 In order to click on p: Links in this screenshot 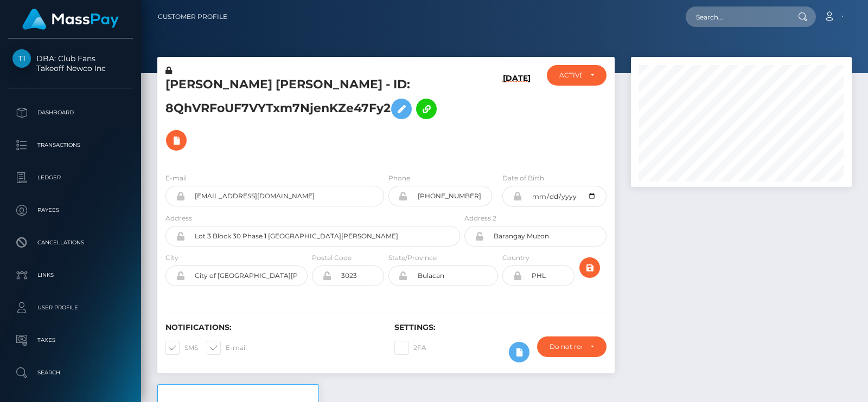, I will do `click(70, 275)`.